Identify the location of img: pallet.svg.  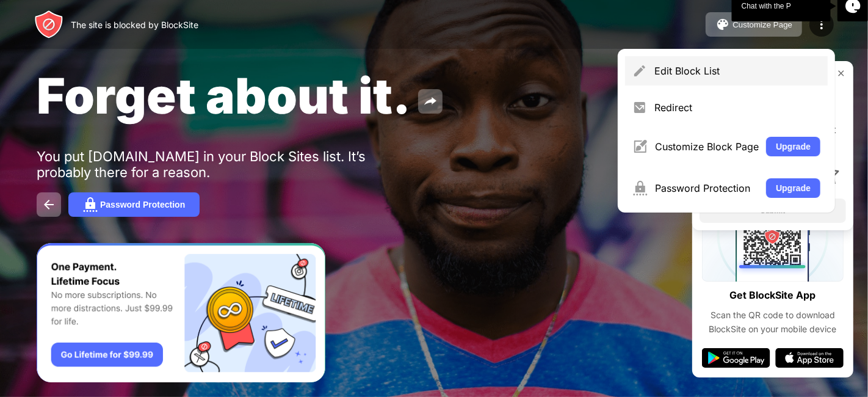
(723, 24).